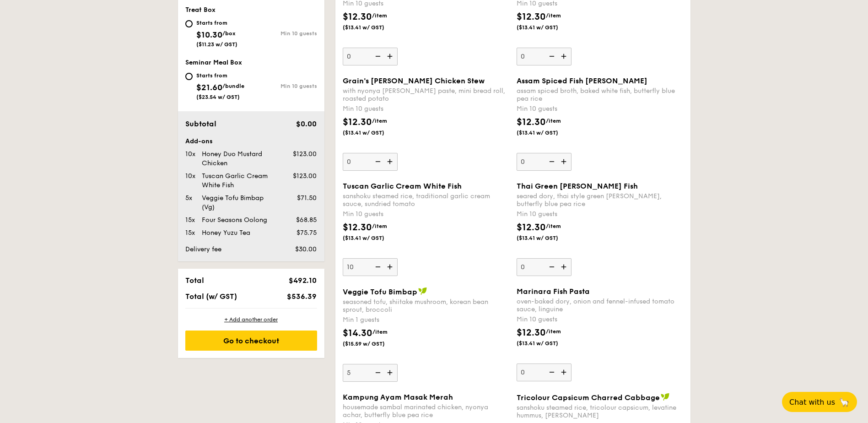  I want to click on input: Oven-Roasted Teriyaki Chickenhouse-blend teriyaki sauce, shiitake mushroom, bok choy, tossed sign..., so click(370, 56).